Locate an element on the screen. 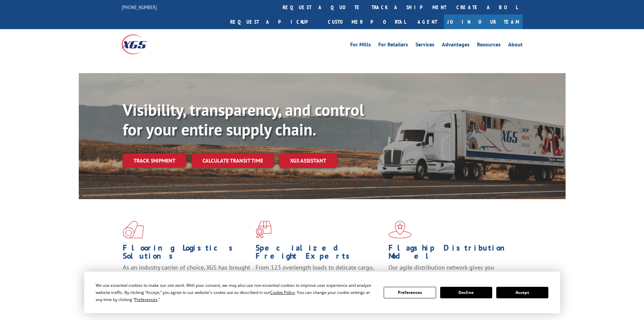  span: Preferences is located at coordinates (146, 299).